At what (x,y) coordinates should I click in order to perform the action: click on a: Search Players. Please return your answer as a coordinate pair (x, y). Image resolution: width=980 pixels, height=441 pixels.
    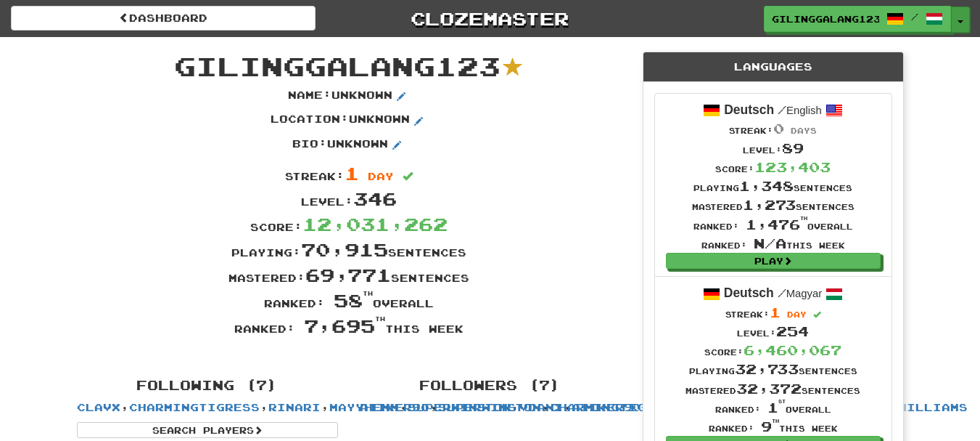
    Looking at the image, I should click on (208, 429).